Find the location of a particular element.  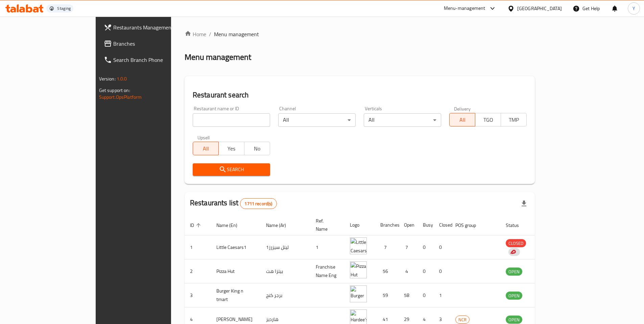

a: Support.OpsPlatform is located at coordinates (120, 97).